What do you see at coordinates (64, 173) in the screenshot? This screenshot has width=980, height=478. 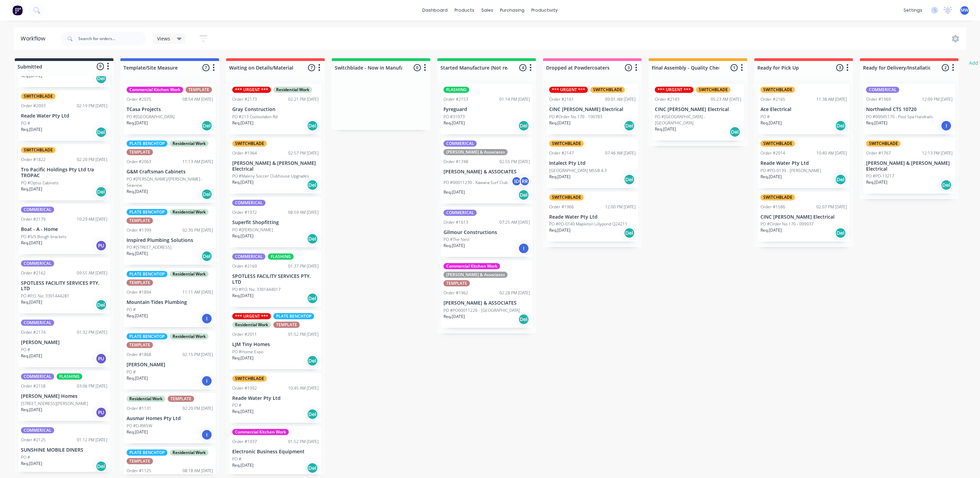 I see `p: Tro Pacific Holdings Pty Ltd t/a TROPAC` at bounding box center [64, 173].